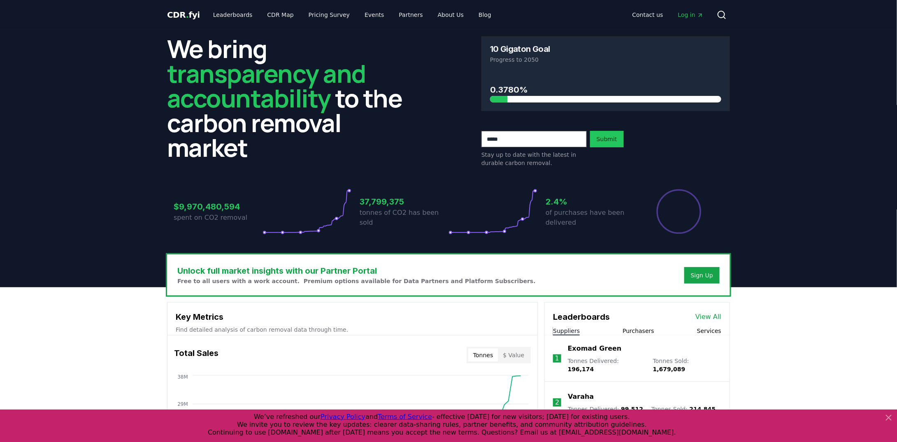 The width and height of the screenshot is (897, 442). I want to click on a: About Us, so click(451, 15).